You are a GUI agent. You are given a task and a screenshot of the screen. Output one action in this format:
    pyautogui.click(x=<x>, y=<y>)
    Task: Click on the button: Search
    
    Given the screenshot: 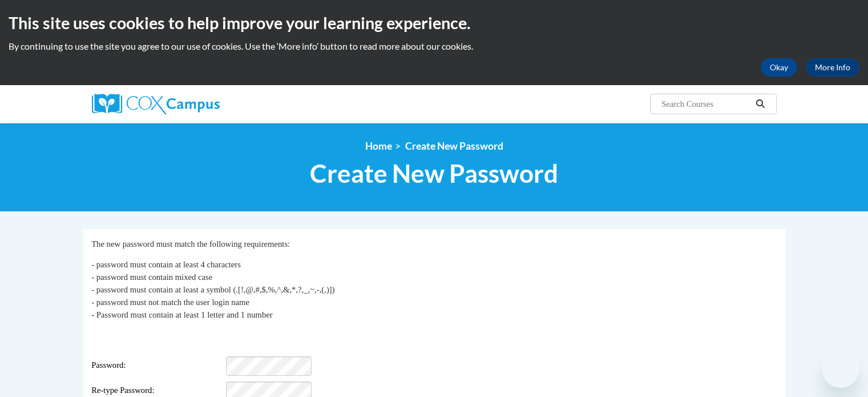 What is the action you would take?
    pyautogui.click(x=761, y=104)
    